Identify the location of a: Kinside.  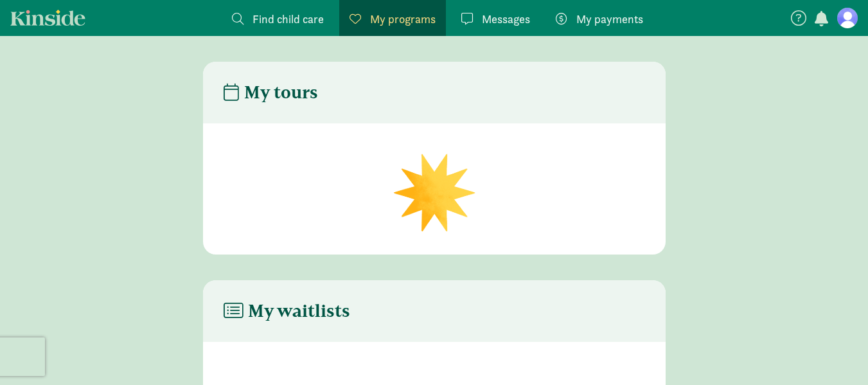
(47, 18).